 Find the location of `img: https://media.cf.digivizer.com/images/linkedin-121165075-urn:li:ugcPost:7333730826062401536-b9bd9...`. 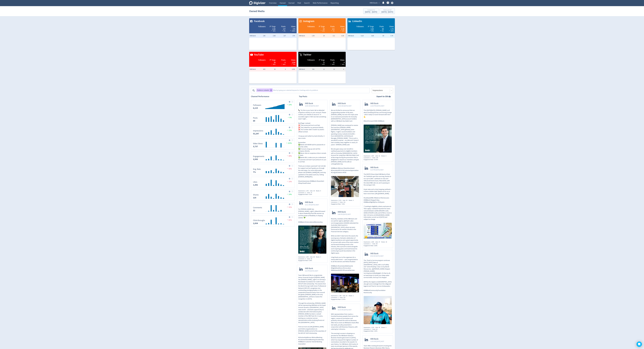

img: https://media.cf.digivizer.com/images/linkedin-121165075-urn:li:ugcPost:7333730826062401536-b9bd9... is located at coordinates (345, 283).